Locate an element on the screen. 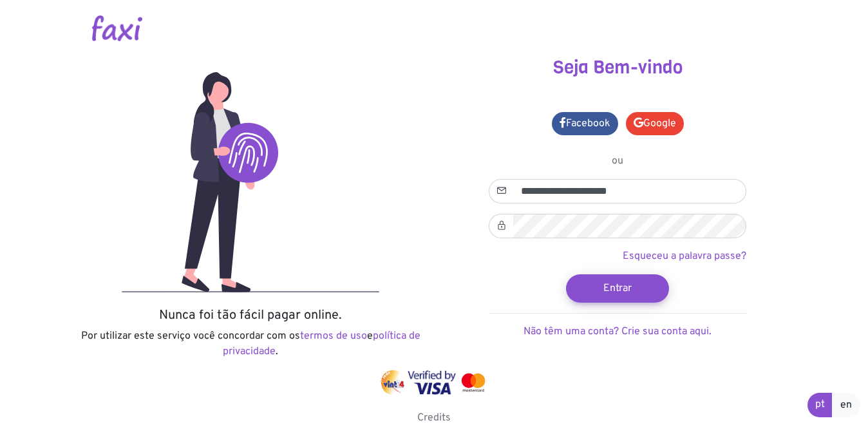 Image resolution: width=868 pixels, height=425 pixels. a: Credits is located at coordinates (434, 418).